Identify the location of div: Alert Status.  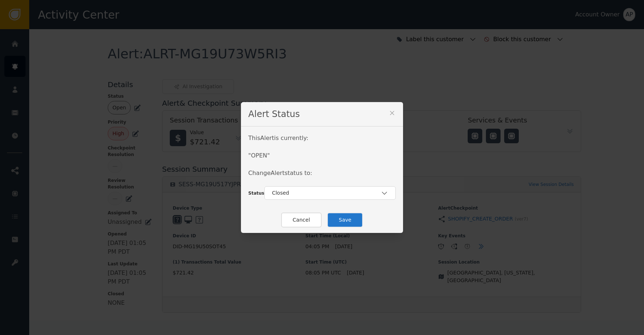
(322, 114).